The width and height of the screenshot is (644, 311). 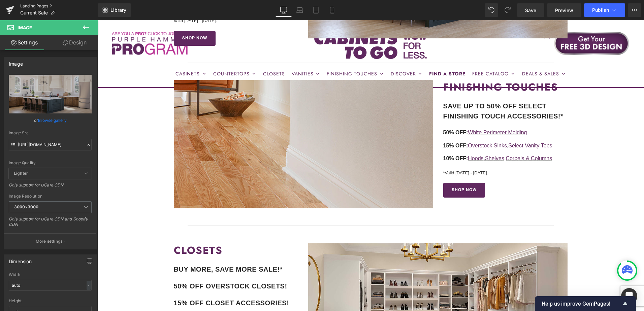 I want to click on a: Overstock Sinks, so click(x=390, y=125).